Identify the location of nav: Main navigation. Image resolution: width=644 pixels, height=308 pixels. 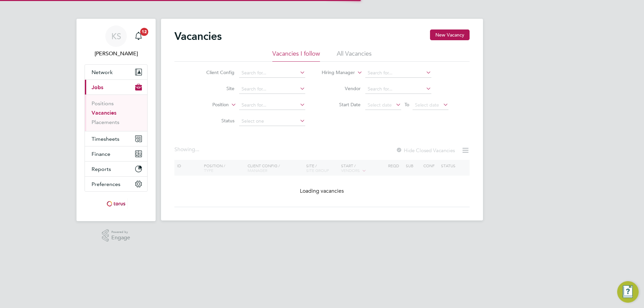
(116, 120).